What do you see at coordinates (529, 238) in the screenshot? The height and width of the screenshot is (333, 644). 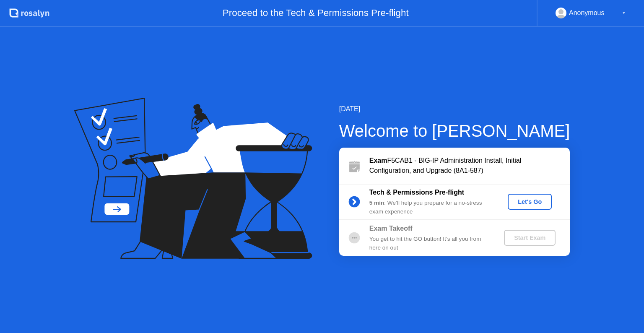 I see `button: Start Exam` at bounding box center [529, 238].